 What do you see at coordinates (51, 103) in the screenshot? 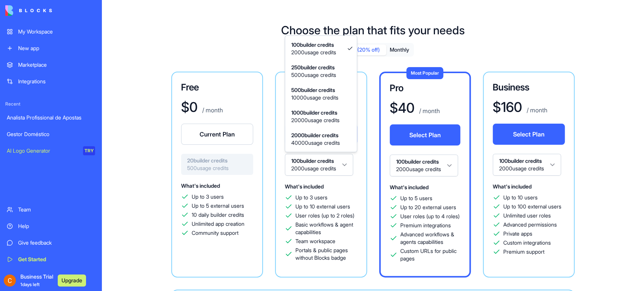
I see `span: Recent` at bounding box center [51, 103].